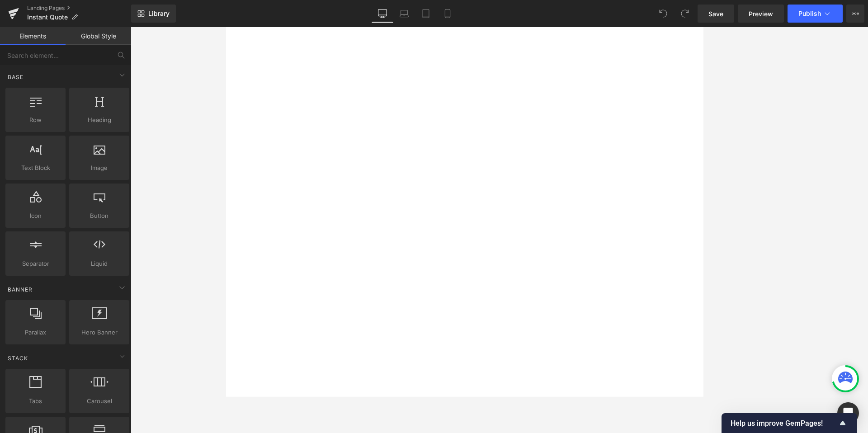 The image size is (868, 433). Describe the element at coordinates (99, 401) in the screenshot. I see `span: Carousel` at that location.